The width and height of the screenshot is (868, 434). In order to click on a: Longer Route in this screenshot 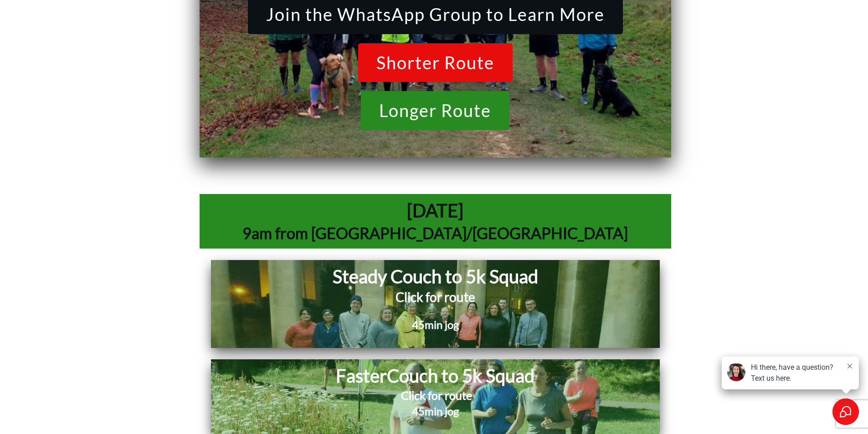, I will do `click(435, 111)`.